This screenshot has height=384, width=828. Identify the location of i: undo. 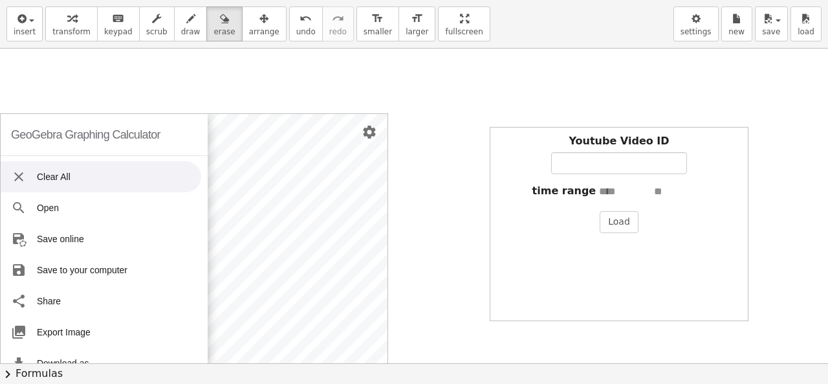
(305, 19).